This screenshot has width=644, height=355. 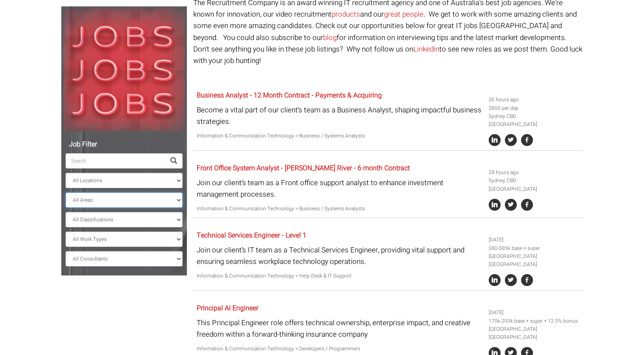 What do you see at coordinates (339, 276) in the screenshot?
I see `p: Information & Communication Technology > Help Desk & IT Support` at bounding box center [339, 276].